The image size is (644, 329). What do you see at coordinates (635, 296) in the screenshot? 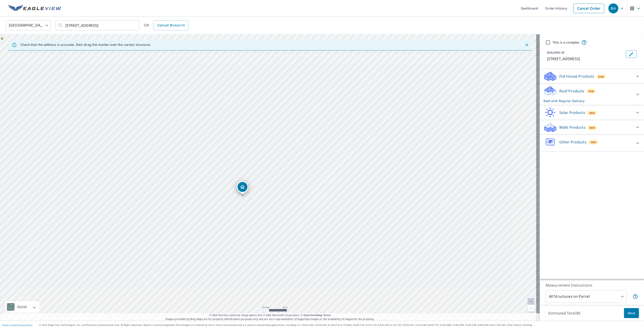
I see `span: Your report will include each building or structure inside the parcel boundary. In some cases, du...` at bounding box center [635, 296].